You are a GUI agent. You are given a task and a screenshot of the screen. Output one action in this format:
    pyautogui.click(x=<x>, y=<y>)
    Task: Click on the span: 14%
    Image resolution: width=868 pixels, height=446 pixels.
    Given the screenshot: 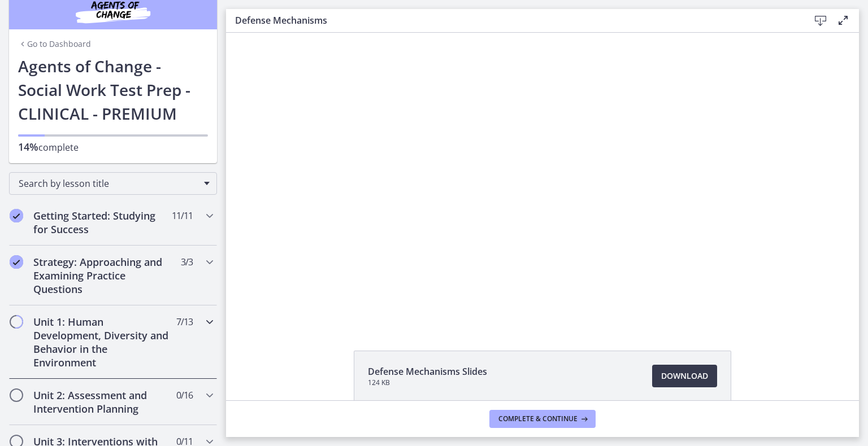 What is the action you would take?
    pyautogui.click(x=28, y=147)
    